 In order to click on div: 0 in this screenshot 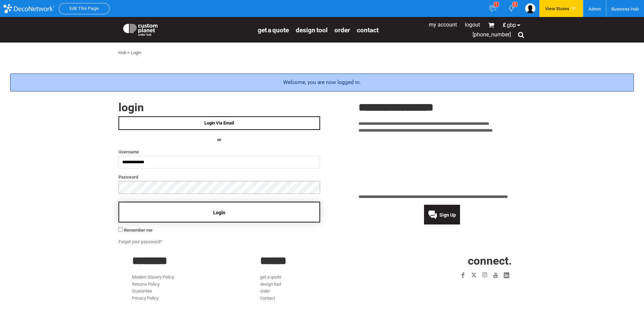, I will do `click(515, 4)`.